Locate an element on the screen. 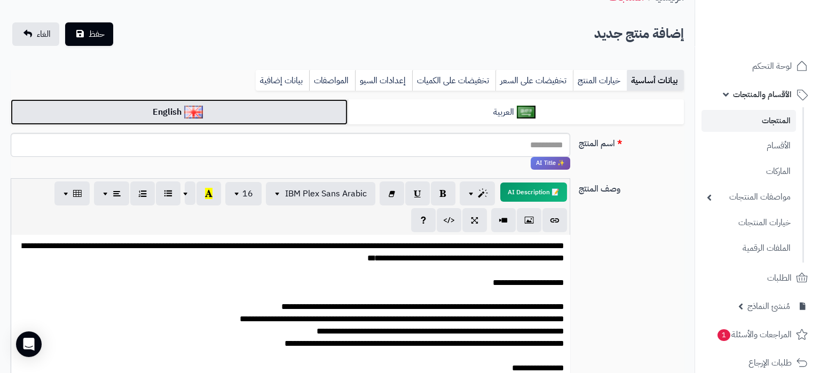 The width and height of the screenshot is (820, 373). span: الطلبات is located at coordinates (780, 278).